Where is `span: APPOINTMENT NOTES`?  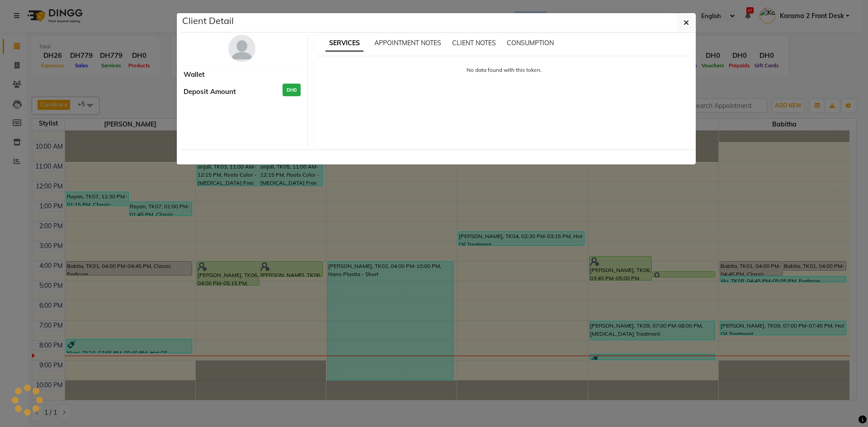 span: APPOINTMENT NOTES is located at coordinates (408, 43).